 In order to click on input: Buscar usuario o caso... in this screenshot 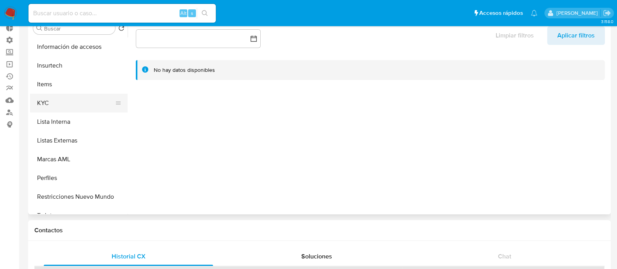, I will do `click(122, 13)`.